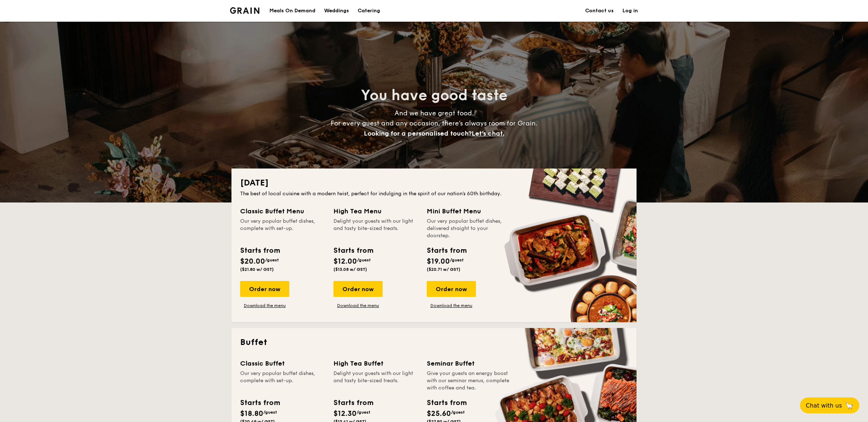  What do you see at coordinates (283, 363) in the screenshot?
I see `div: Classic Buffet` at bounding box center [283, 363].